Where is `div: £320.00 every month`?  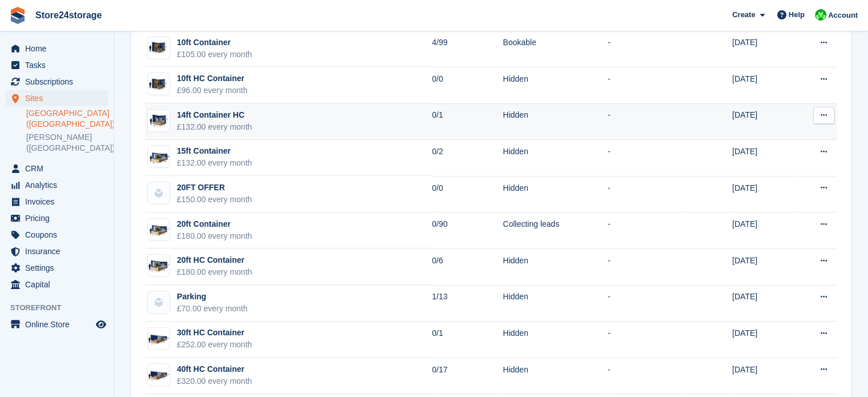 div: £320.00 every month is located at coordinates (215, 381).